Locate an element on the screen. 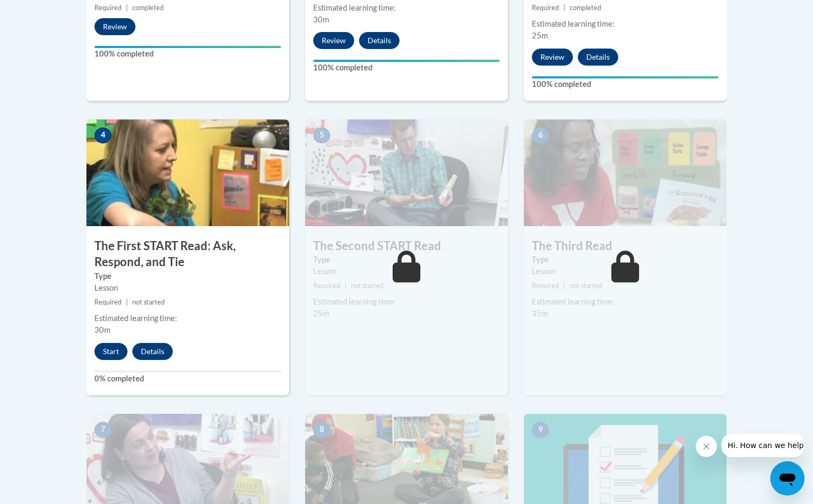 The height and width of the screenshot is (504, 813). span: 7 is located at coordinates (103, 430).